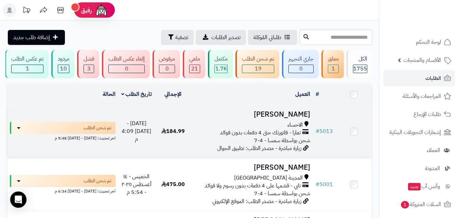 The height and width of the screenshot is (218, 459). What do you see at coordinates (109, 94) in the screenshot?
I see `a: الحالة` at bounding box center [109, 94].